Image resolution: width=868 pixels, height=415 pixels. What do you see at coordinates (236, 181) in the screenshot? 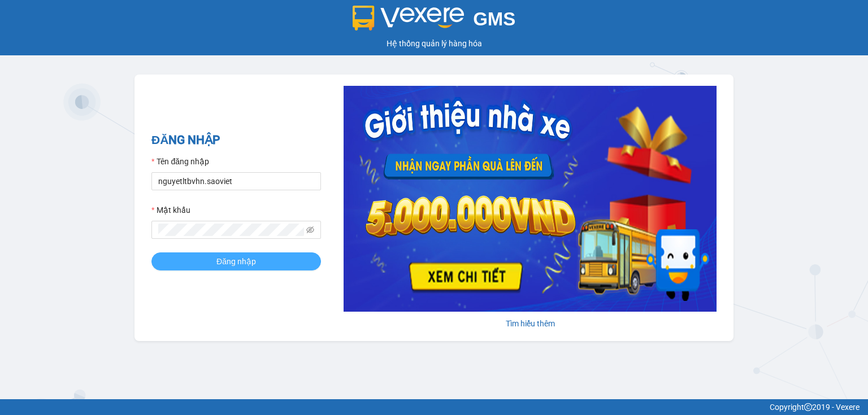
I see `input: Tên đăng nhập` at bounding box center [236, 181].